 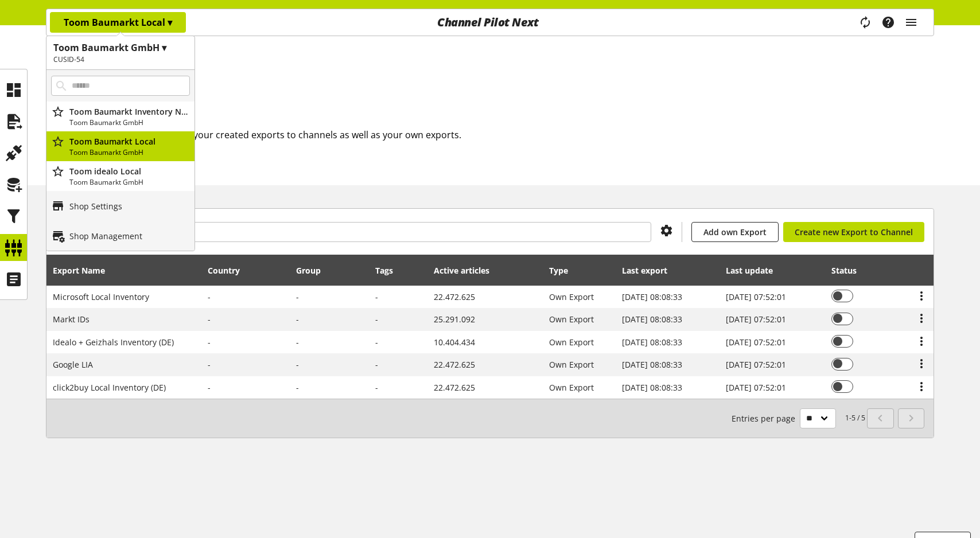 What do you see at coordinates (113, 342) in the screenshot?
I see `span: Idealo + Geizhals Inventory (DE)` at bounding box center [113, 342].